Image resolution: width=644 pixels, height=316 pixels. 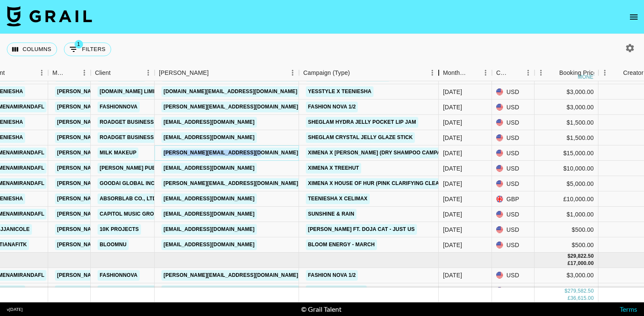 I want to click on div: Manager, so click(x=70, y=73).